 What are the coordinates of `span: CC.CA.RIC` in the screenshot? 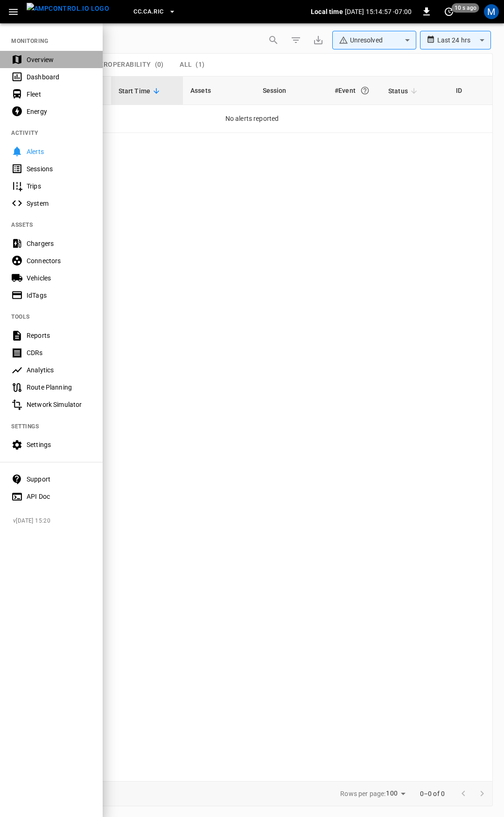 It's located at (148, 12).